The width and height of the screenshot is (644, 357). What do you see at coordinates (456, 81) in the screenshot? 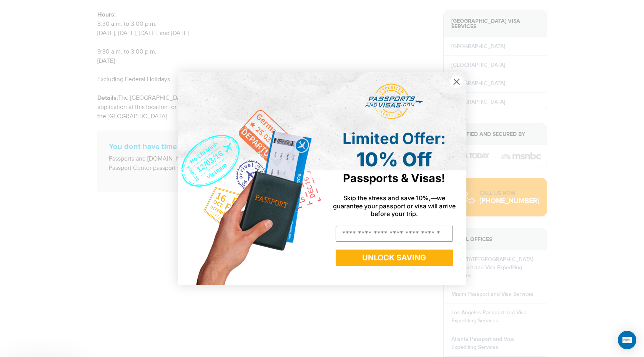
I see `button: Close dialog` at bounding box center [456, 81].